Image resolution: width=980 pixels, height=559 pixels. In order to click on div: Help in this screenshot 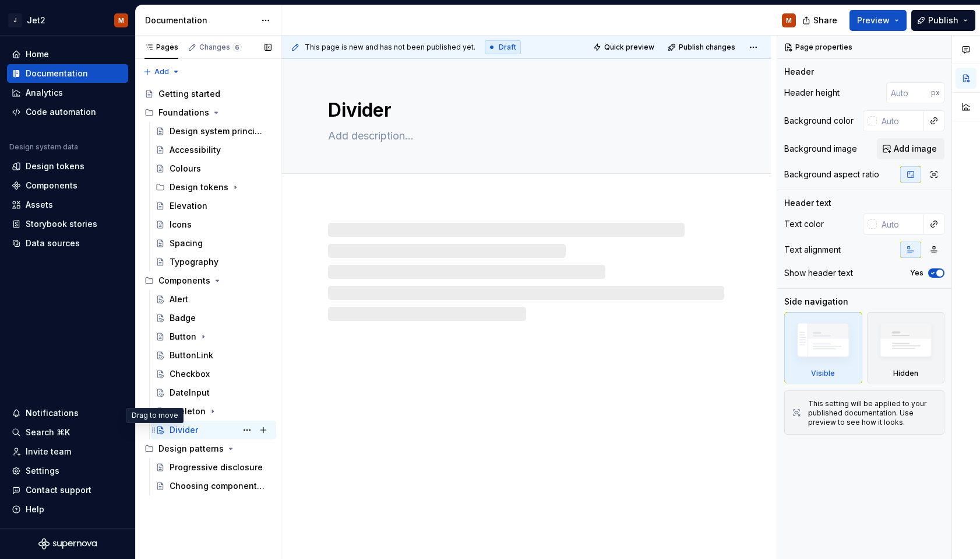, I will do `click(35, 510)`.